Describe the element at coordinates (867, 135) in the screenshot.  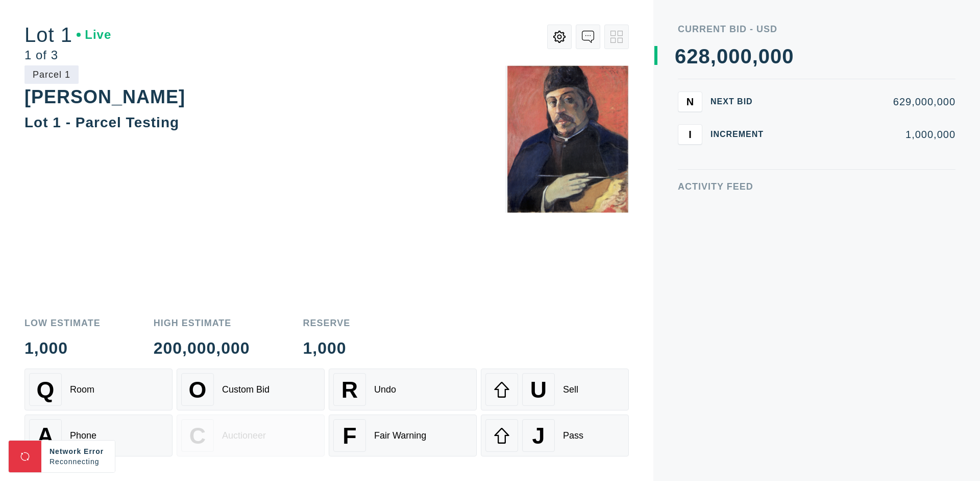
I see `div: 1,000,000` at that location.